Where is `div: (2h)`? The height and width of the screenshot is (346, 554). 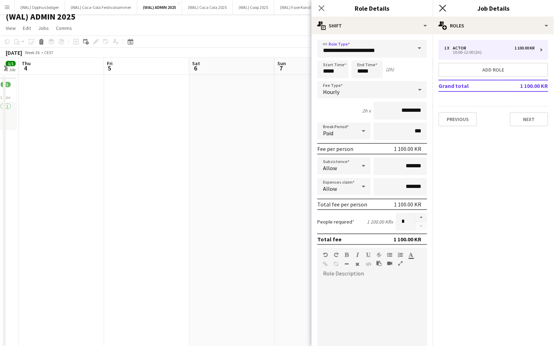
div: (2h) is located at coordinates (390, 70).